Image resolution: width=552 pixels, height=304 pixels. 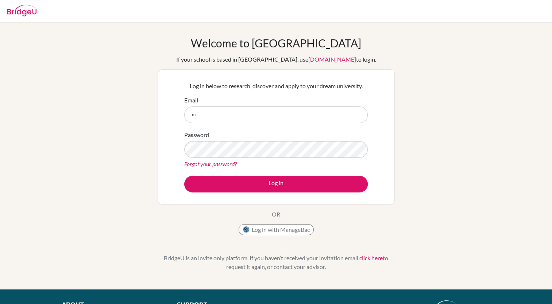 I want to click on p: OR, so click(x=276, y=215).